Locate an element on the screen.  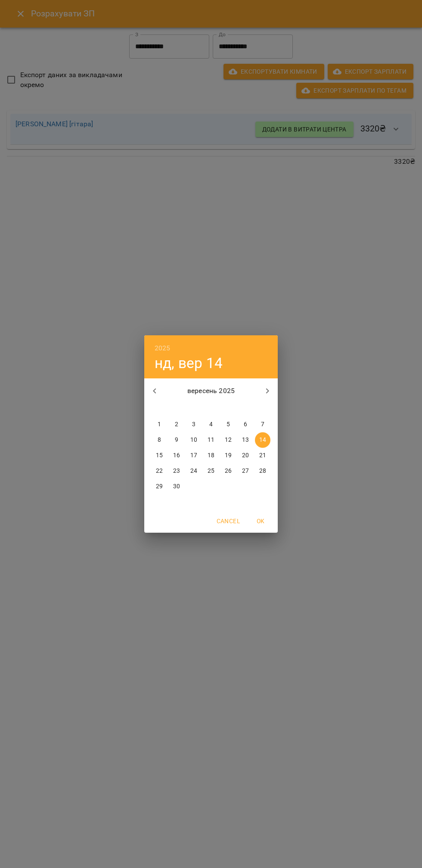
p: 29 is located at coordinates (160, 486).